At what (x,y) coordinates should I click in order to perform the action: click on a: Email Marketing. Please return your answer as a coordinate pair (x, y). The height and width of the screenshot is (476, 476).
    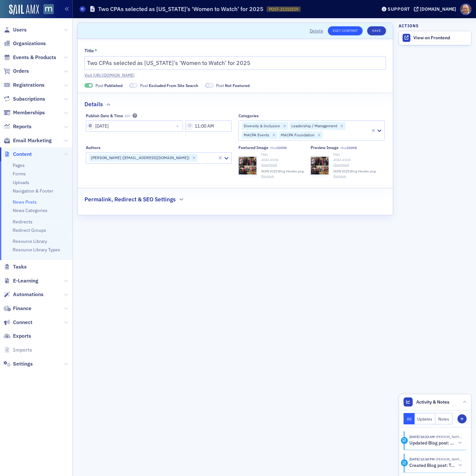
    Looking at the image, I should click on (28, 140).